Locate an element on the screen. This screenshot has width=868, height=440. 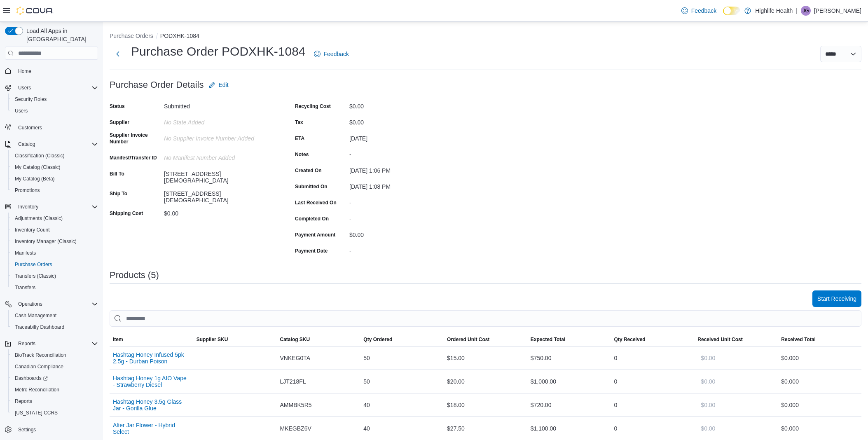
button: Ordered Unit Cost is located at coordinates (485, 339).